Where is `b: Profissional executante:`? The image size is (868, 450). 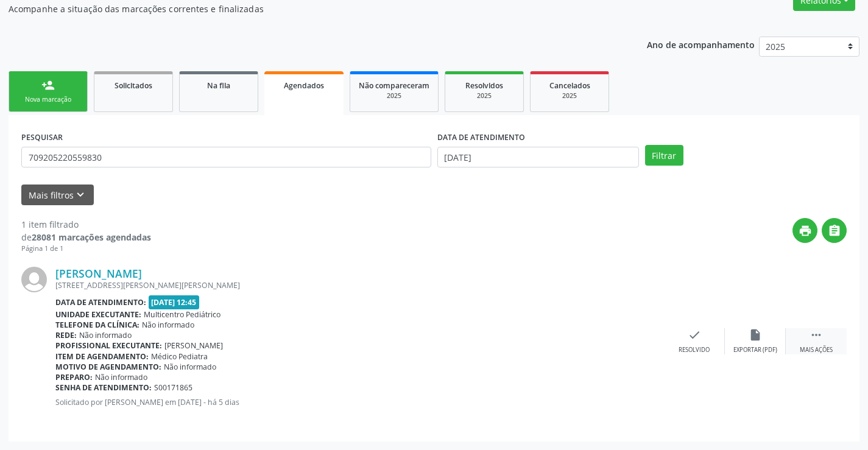
b: Profissional executante: is located at coordinates (108, 345).